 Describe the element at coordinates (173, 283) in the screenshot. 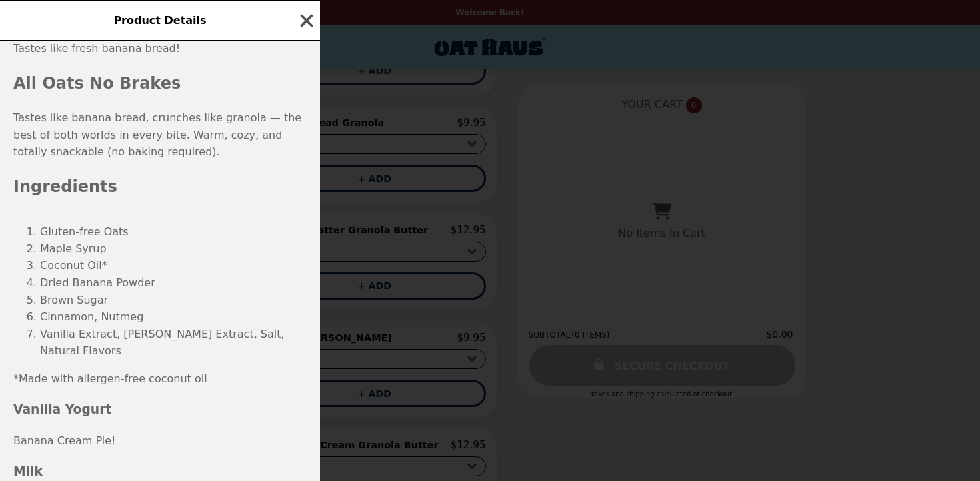

I see `li: Dried Banana Powder` at that location.